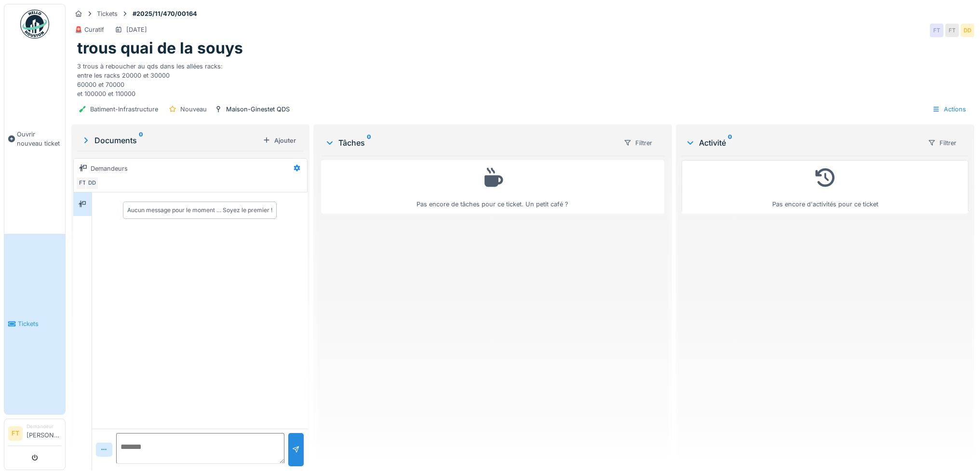 The width and height of the screenshot is (980, 474). I want to click on div: Ajouter, so click(279, 140).